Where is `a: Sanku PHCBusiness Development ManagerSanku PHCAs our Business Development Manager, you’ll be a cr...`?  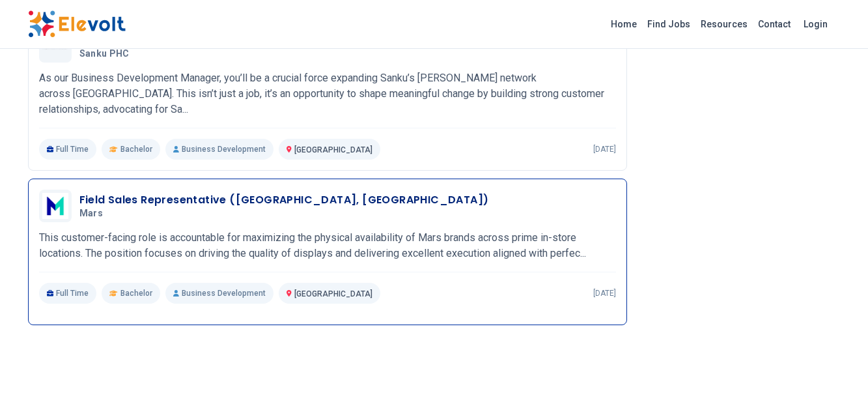 a: Sanku PHCBusiness Development ManagerSanku PHCAs our Business Development Manager, you’ll be a cr... is located at coordinates (327, 94).